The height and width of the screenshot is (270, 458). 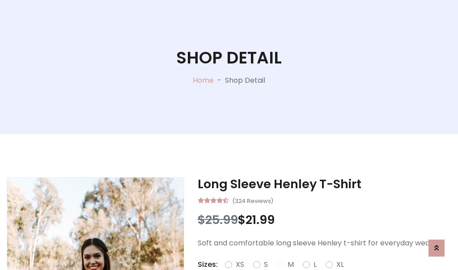 What do you see at coordinates (240, 265) in the screenshot?
I see `label: XS` at bounding box center [240, 265].